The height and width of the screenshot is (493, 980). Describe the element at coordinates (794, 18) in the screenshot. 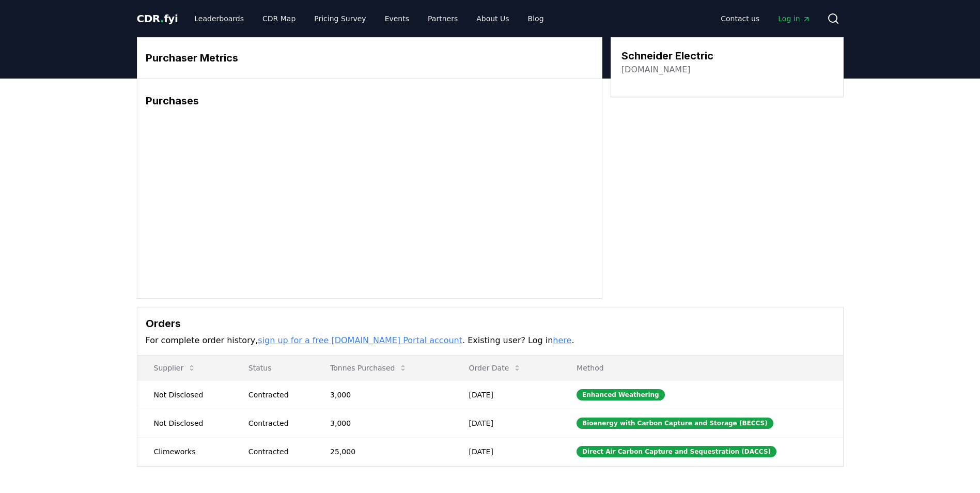

I see `a: Log in` at that location.